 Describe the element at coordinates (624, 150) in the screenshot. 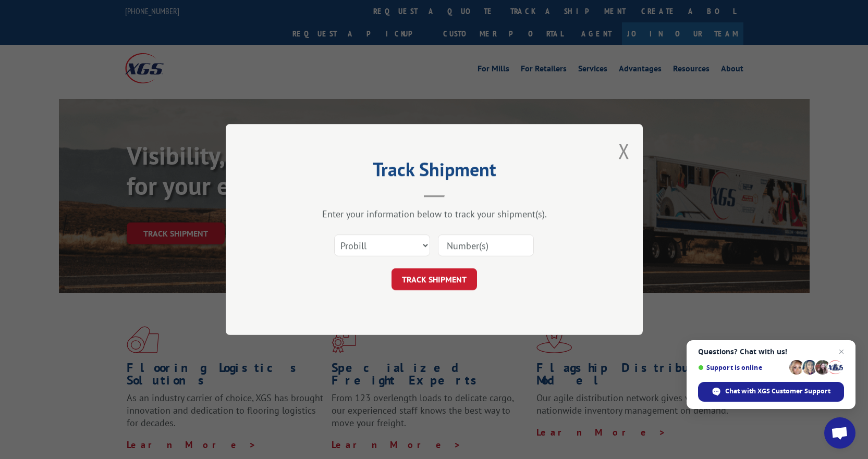

I see `button: Close modal` at that location.